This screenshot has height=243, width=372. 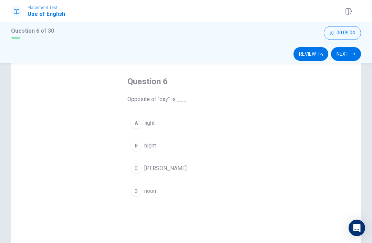 I want to click on div: A, so click(x=136, y=123).